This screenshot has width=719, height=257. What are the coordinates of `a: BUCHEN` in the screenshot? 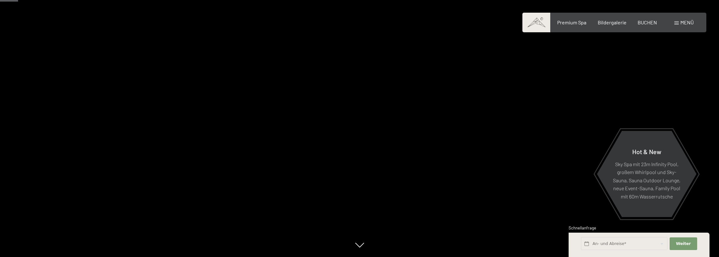 It's located at (647, 22).